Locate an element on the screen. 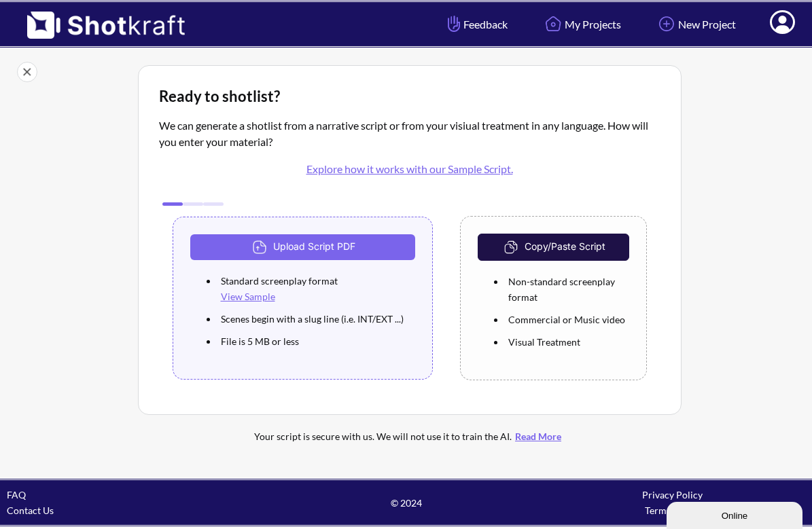 The image size is (812, 529). img: CopyAndPaste Icon is located at coordinates (512, 247).